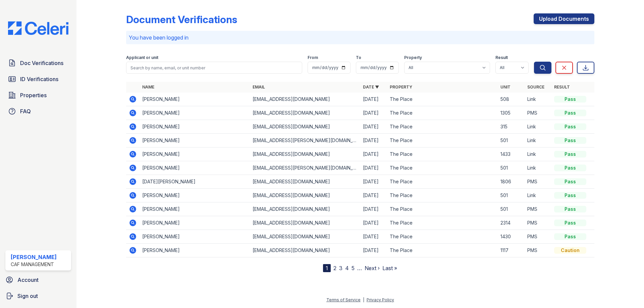  Describe the element at coordinates (511, 236) in the screenshot. I see `td: 1430` at that location.